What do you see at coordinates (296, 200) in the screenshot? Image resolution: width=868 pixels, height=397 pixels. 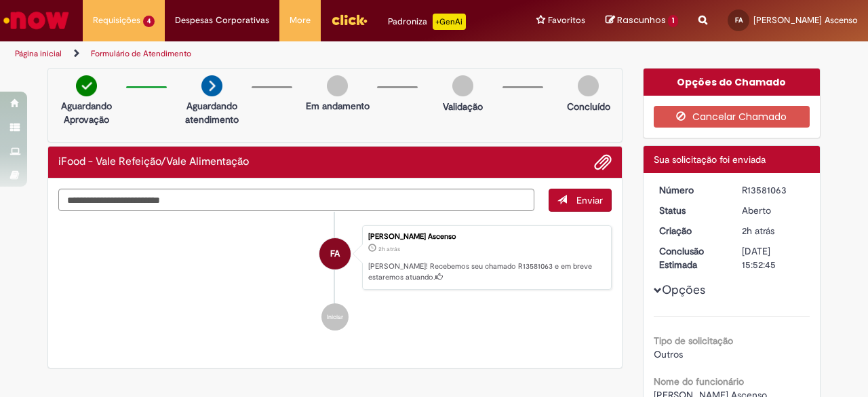 I see `textarea: Digite sua mensagem aqui...` at bounding box center [296, 200].